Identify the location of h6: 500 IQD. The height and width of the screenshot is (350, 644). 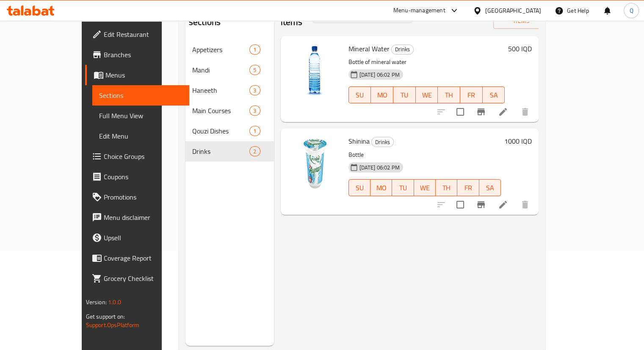
(520, 49).